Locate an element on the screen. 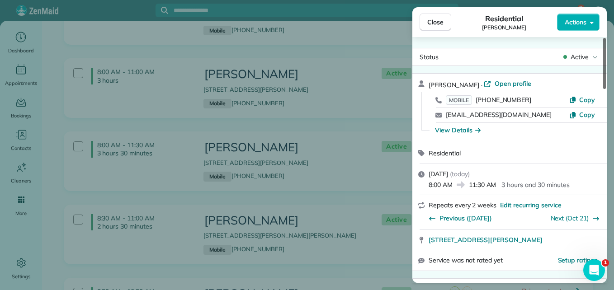 This screenshot has height=290, width=614. span: ( today ) is located at coordinates (460, 174).